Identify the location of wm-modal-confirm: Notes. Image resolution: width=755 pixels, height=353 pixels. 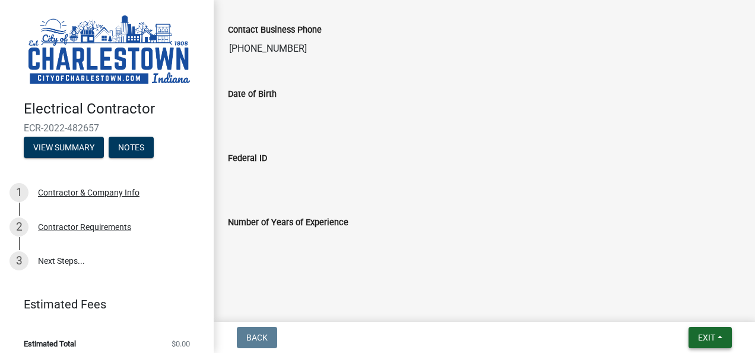
(131, 148).